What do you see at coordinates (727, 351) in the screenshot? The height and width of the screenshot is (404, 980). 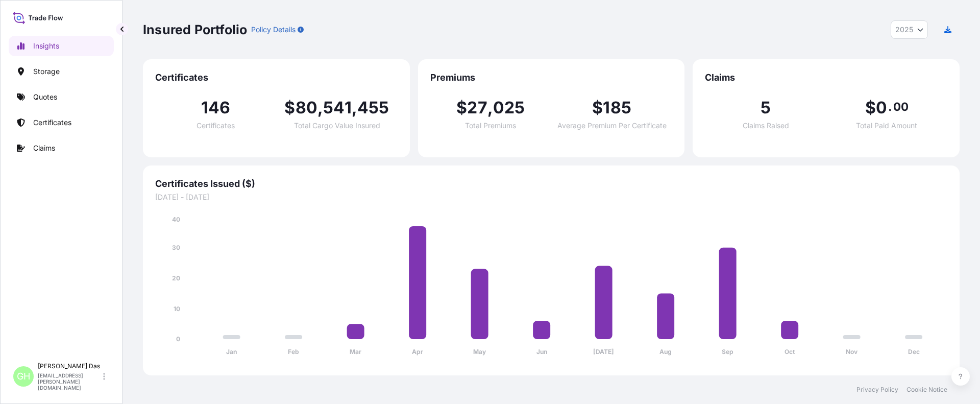 I see `tspan: Sep` at bounding box center [727, 351].